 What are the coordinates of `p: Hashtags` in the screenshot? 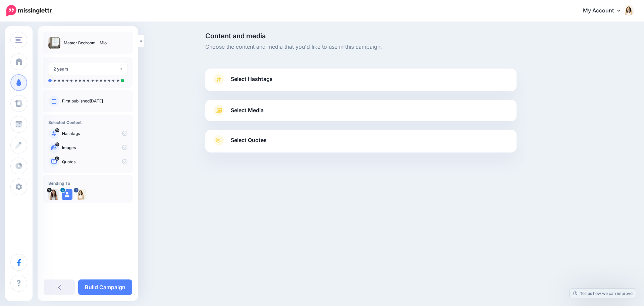 It's located at (95, 134).